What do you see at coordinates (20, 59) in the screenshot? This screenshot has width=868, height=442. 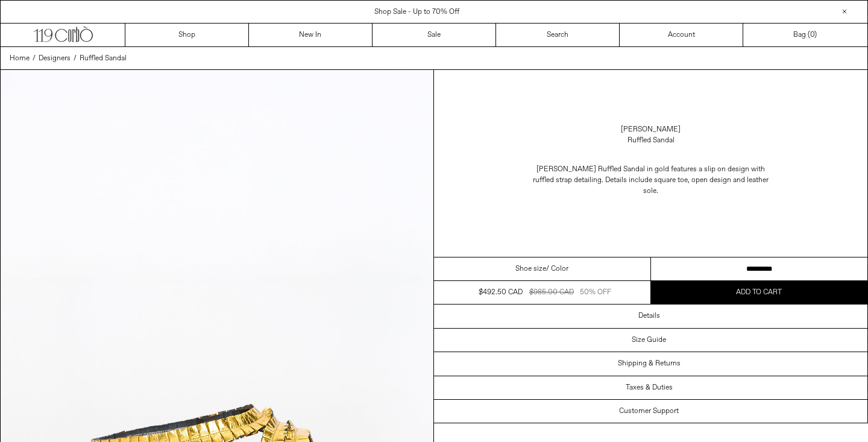 I see `a: Home` at bounding box center [20, 59].